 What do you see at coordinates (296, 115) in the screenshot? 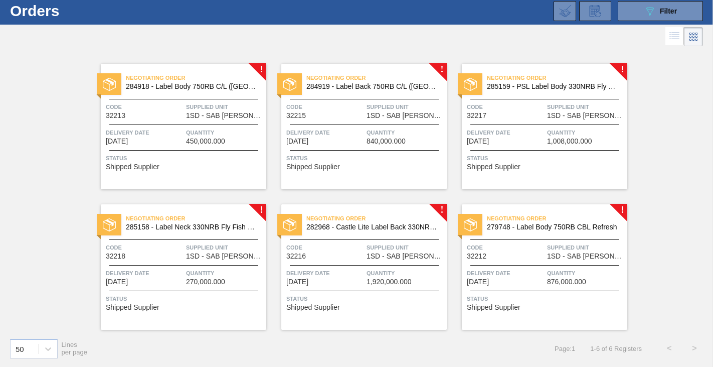
I see `span: 32215` at bounding box center [296, 115].